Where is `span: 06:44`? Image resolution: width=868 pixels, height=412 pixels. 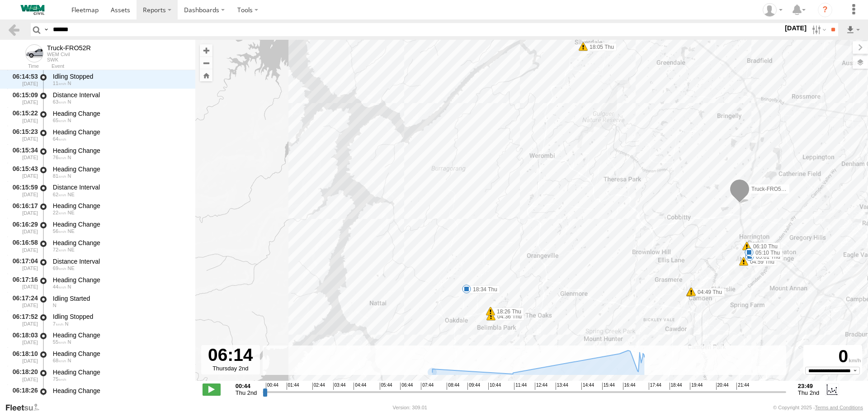
span: 06:44 is located at coordinates (406, 386).